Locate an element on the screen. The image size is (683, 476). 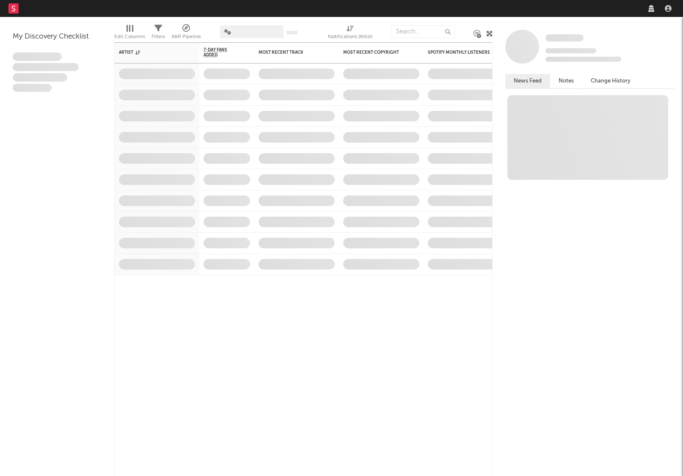
button: Change History is located at coordinates (611, 81).